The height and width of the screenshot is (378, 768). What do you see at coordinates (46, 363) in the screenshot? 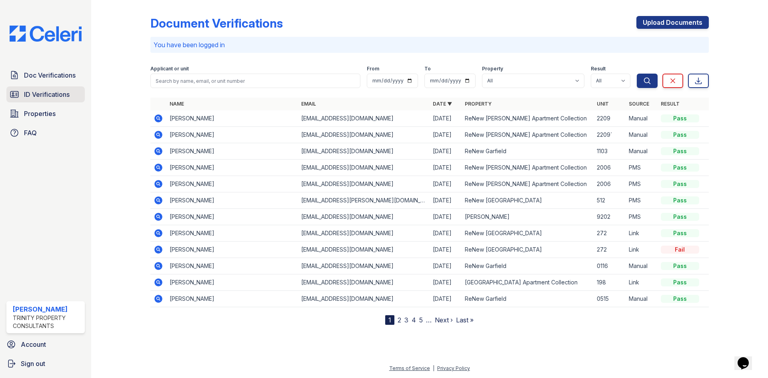
I see `button: Sign out` at bounding box center [46, 363].